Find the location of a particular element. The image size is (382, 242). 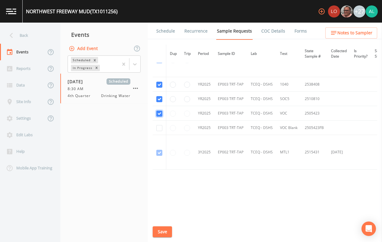

td: 3Y2025 is located at coordinates (204, 152).